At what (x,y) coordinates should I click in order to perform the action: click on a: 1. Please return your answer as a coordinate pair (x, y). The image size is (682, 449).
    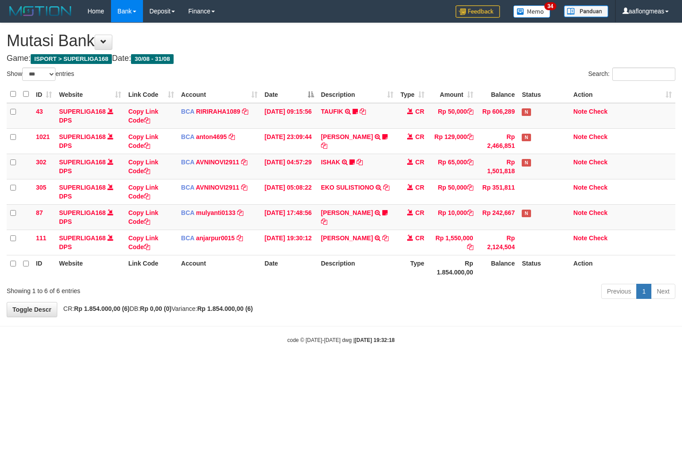
    Looking at the image, I should click on (644, 291).